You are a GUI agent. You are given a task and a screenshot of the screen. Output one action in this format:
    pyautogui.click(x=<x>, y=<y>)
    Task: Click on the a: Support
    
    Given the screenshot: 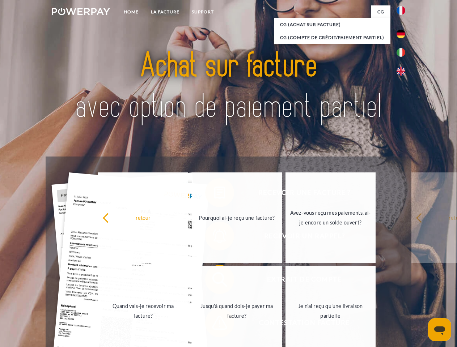 What is the action you would take?
    pyautogui.click(x=203, y=12)
    